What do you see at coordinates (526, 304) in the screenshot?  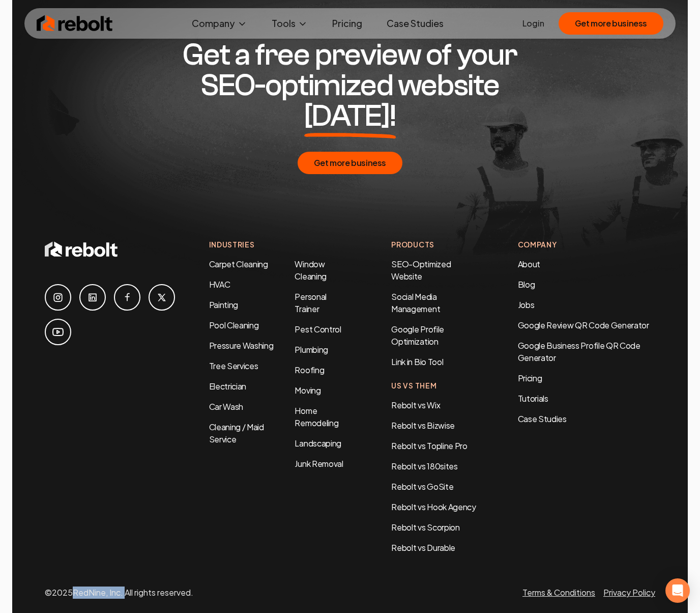 I see `a: Jobs` at bounding box center [526, 304].